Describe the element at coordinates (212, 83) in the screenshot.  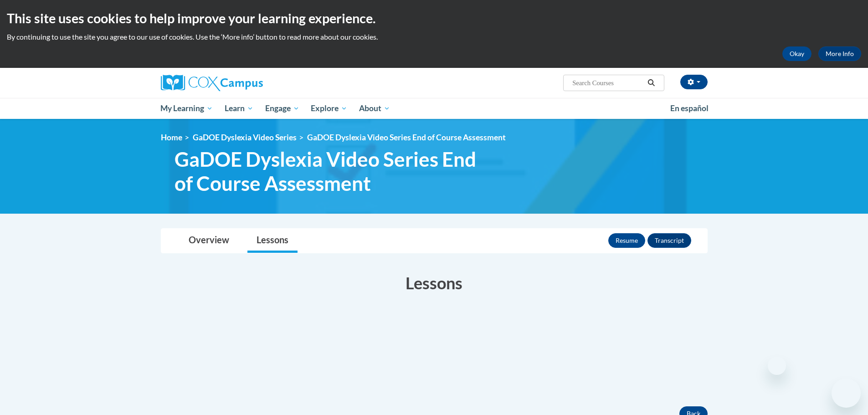
I see `img: Cox Campus` at that location.